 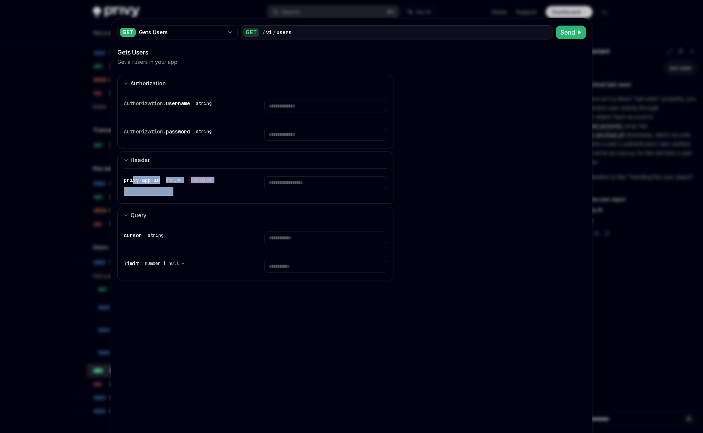 I want to click on span: username, so click(x=178, y=103).